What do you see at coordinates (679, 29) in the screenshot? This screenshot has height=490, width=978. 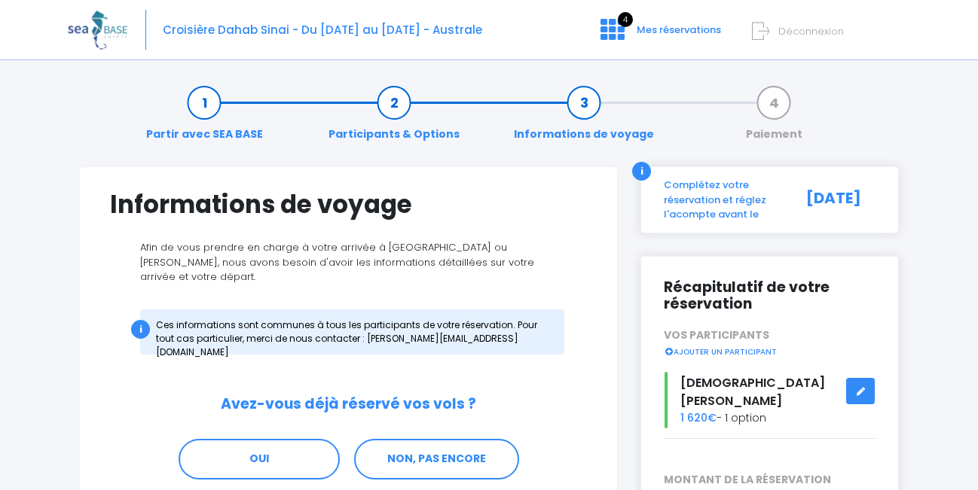 I see `span: Mes réservations` at bounding box center [679, 29].